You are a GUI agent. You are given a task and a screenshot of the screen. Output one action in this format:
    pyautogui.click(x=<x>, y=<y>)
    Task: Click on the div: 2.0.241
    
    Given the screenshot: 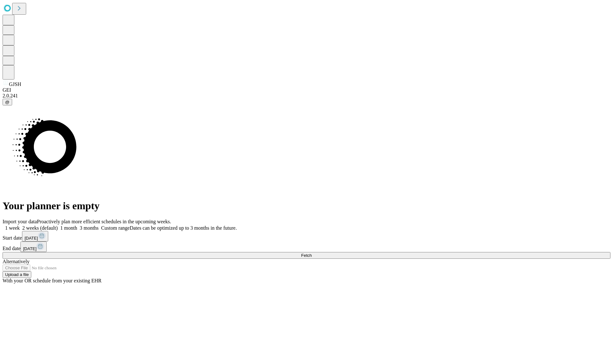 What is the action you would take?
    pyautogui.click(x=306, y=96)
    